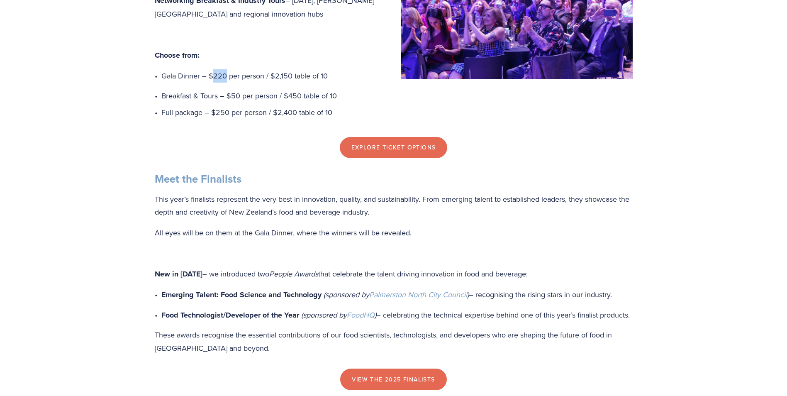 This screenshot has width=787, height=396. I want to click on a: view the 2025 finalists, so click(393, 379).